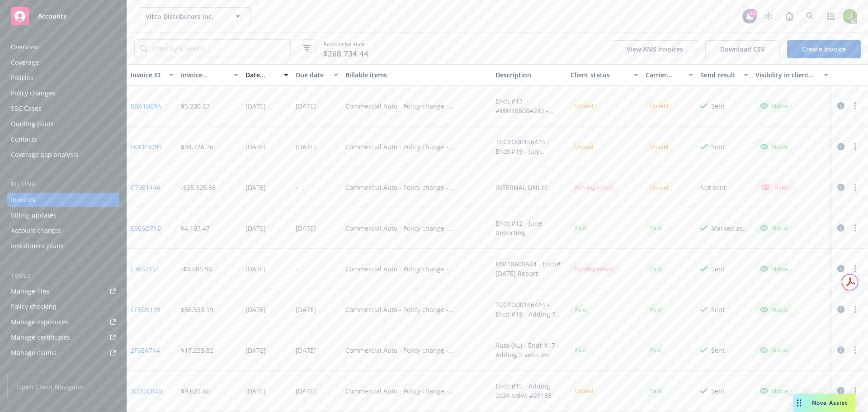 This screenshot has width=868, height=412. I want to click on a: D0C83D99, so click(146, 147).